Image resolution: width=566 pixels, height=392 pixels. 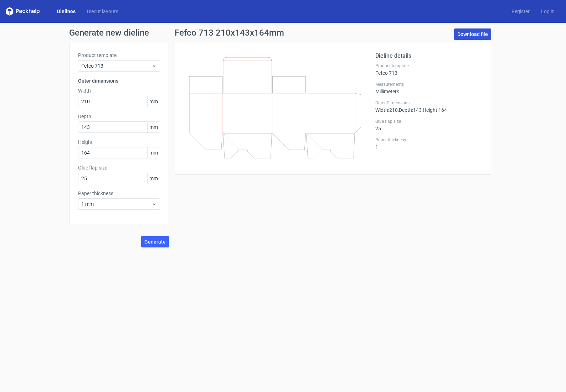 What do you see at coordinates (119, 81) in the screenshot?
I see `h3: Outer dimensions` at bounding box center [119, 81].